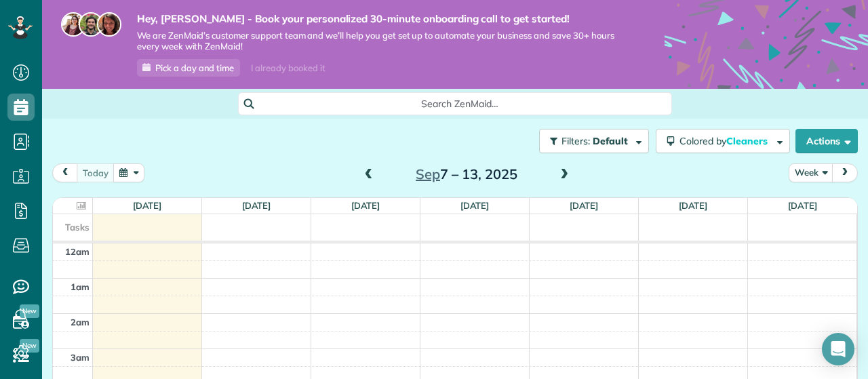 The width and height of the screenshot is (868, 379). I want to click on span: Colored by, so click(725, 141).